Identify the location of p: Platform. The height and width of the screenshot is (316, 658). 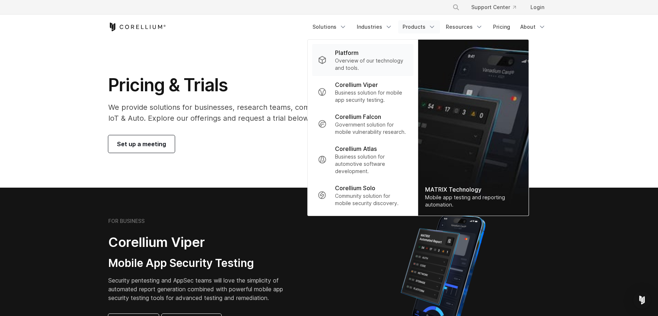
(346, 53).